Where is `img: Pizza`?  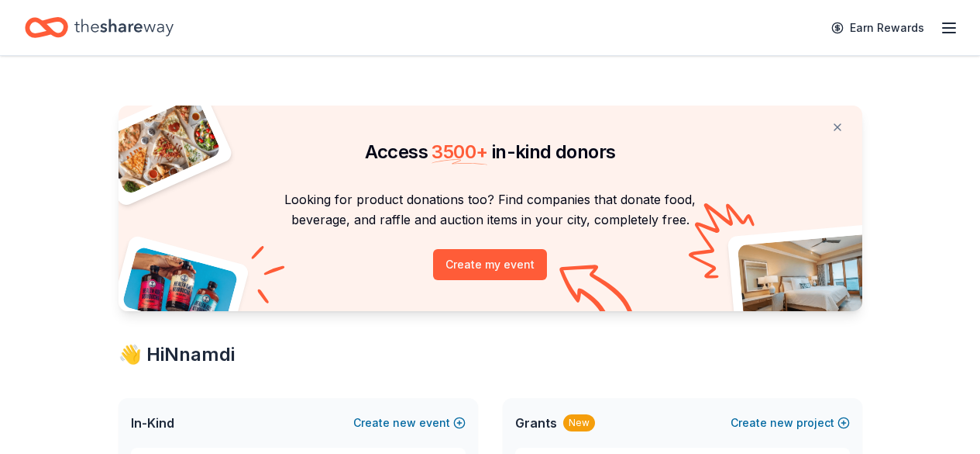 img: Pizza is located at coordinates (162, 146).